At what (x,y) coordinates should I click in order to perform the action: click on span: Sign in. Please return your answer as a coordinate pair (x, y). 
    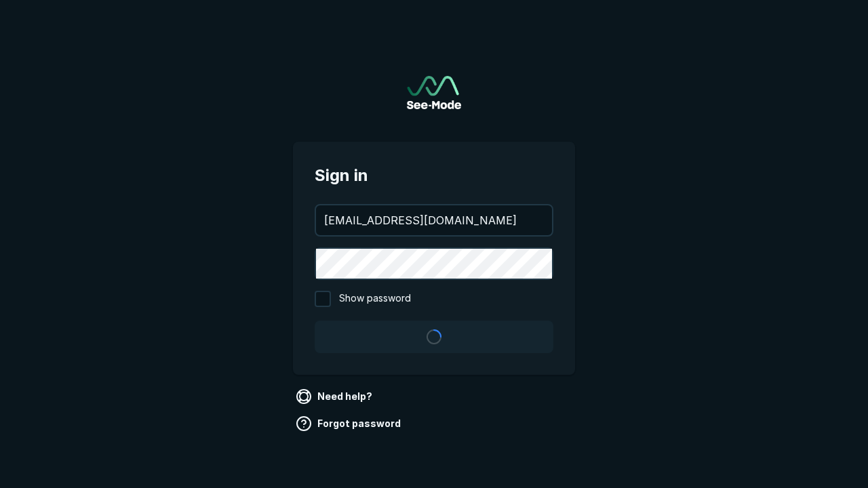
    Looking at the image, I should click on (434, 176).